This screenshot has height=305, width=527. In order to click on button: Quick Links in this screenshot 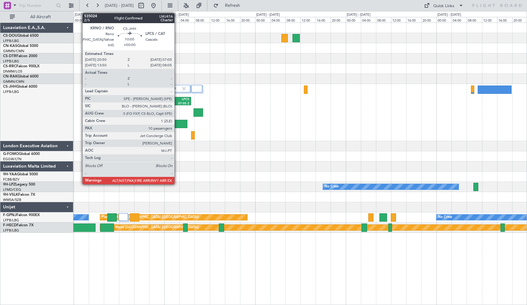, I will do `click(444, 6)`.